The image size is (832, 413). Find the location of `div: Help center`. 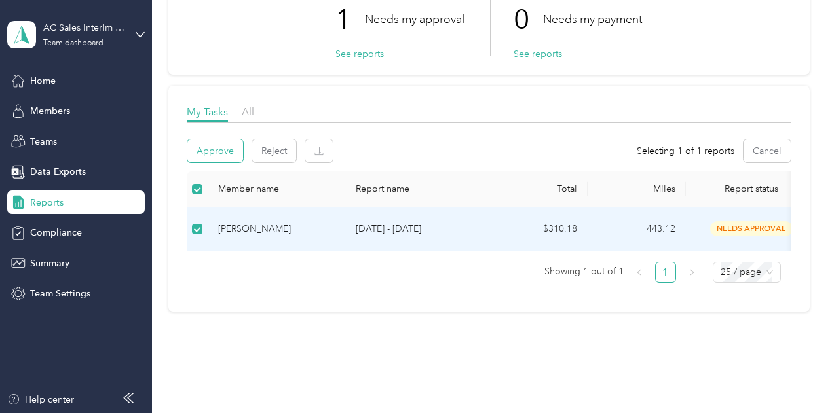

div: Help center is located at coordinates (41, 399).